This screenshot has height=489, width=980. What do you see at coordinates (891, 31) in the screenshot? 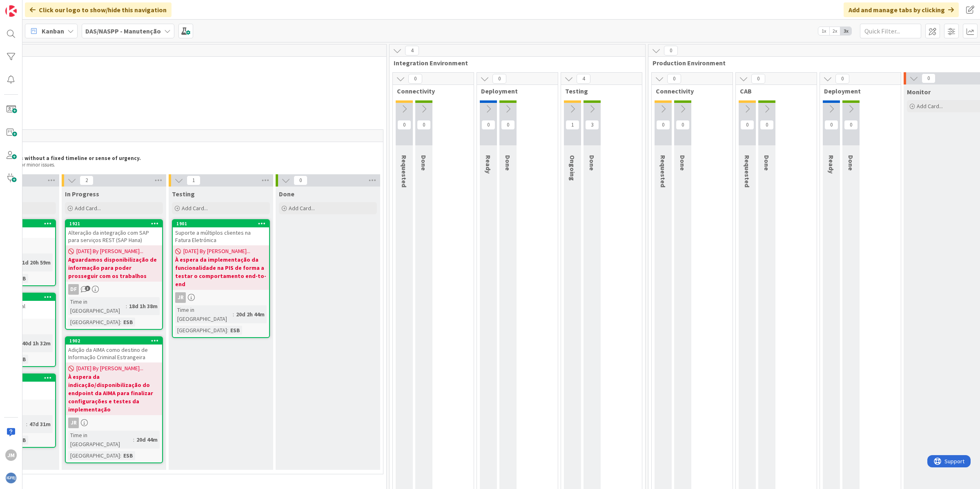
I see `input: Quick Filter...` at bounding box center [891, 31].